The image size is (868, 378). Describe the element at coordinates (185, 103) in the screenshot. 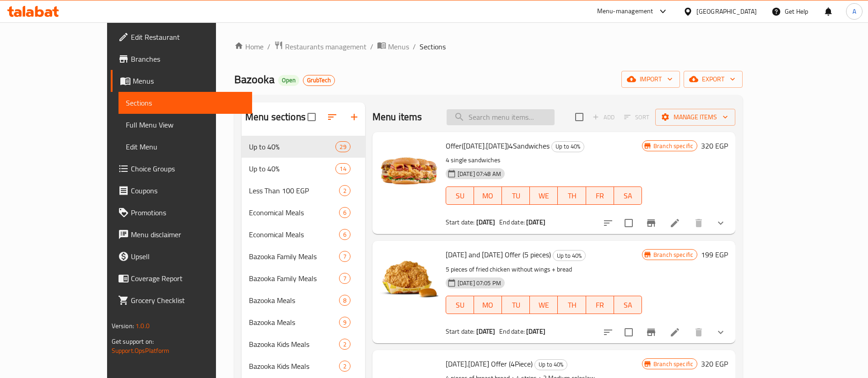

I see `a: Sections` at that location.